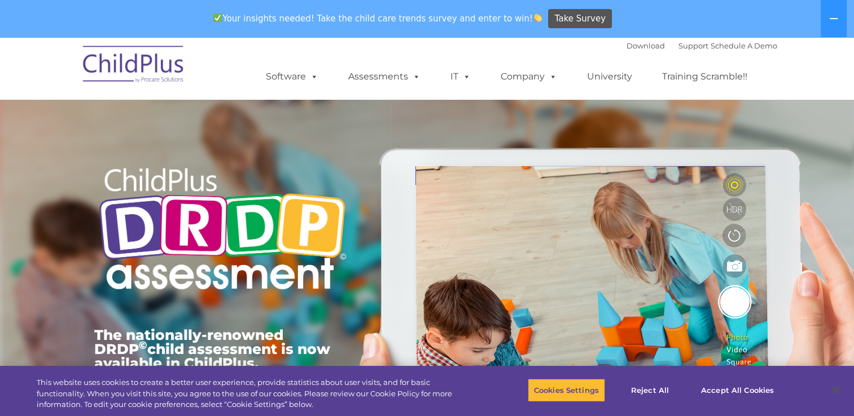  What do you see at coordinates (253, 394) in the screenshot?
I see `div: This website uses cookies to create a better user experience, provide statistics about user visit...` at bounding box center [253, 394].